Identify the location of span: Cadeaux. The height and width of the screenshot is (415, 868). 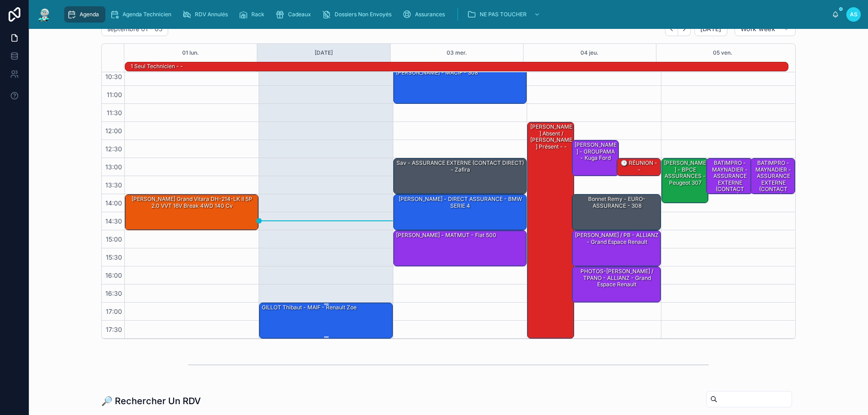
(299, 14).